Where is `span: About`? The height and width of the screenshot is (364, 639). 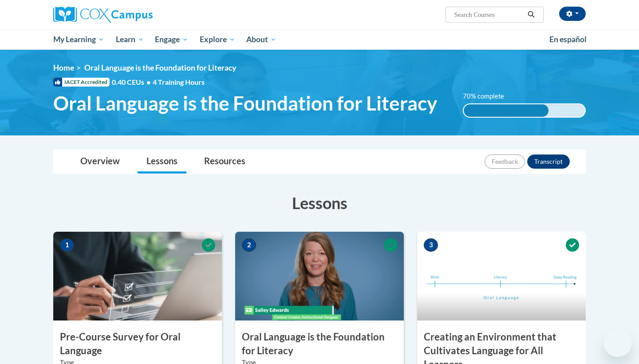
span: About is located at coordinates (261, 40).